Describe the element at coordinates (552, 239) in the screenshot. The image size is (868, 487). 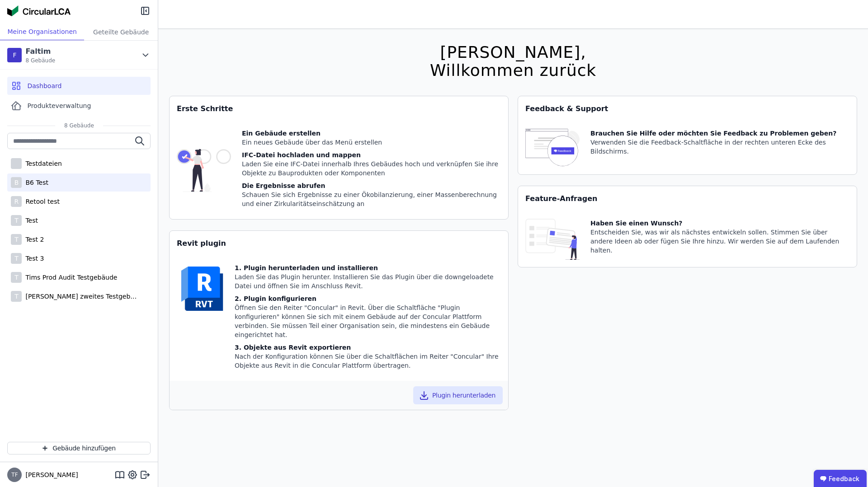
I see `img: feature_request_tile-UiXE1qGU.svg` at that location.